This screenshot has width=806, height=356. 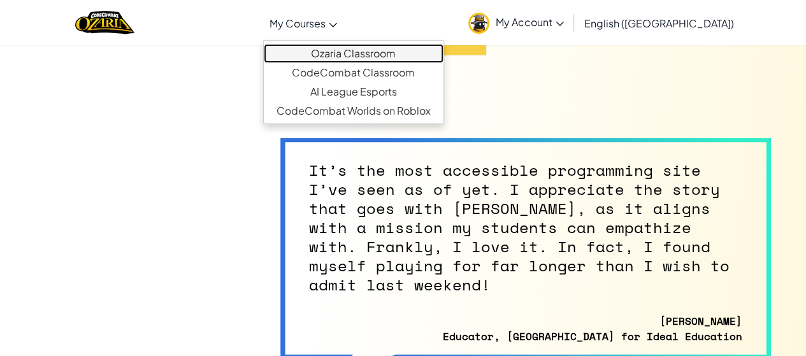 What do you see at coordinates (104, 22) in the screenshot?
I see `img: Home` at bounding box center [104, 22].